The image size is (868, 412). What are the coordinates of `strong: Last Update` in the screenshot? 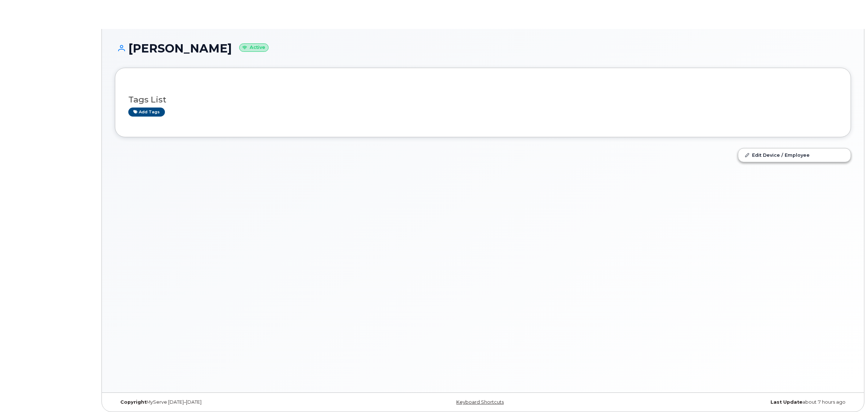 It's located at (786, 402).